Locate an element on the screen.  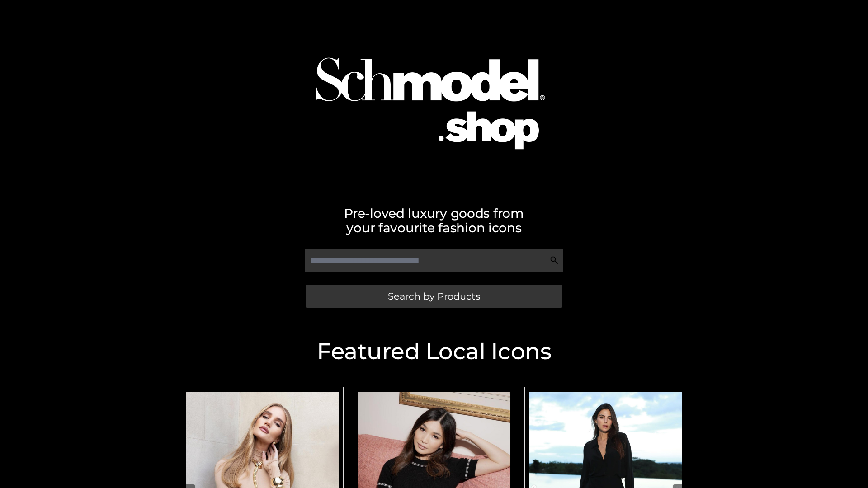
img: Search Icon is located at coordinates (554, 260).